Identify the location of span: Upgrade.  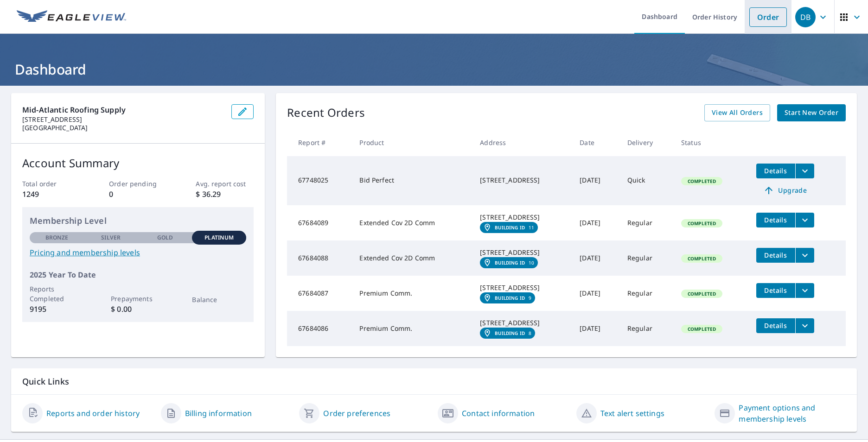
(785, 191).